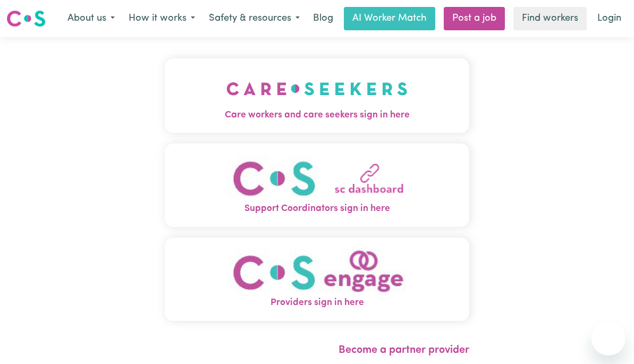  I want to click on a: Post a job, so click(475, 19).